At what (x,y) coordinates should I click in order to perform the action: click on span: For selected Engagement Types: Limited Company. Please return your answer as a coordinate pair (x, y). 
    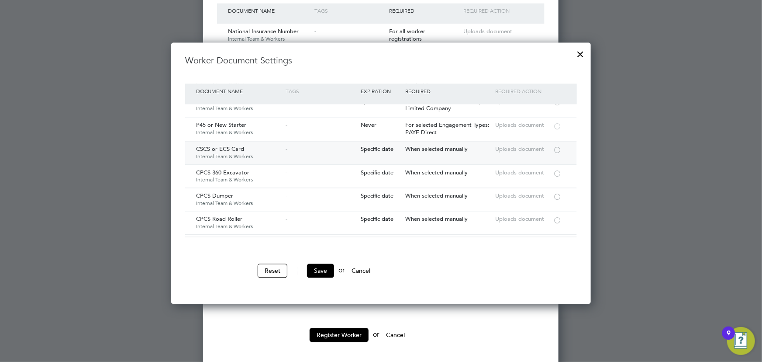
    Looking at the image, I should click on (448, 104).